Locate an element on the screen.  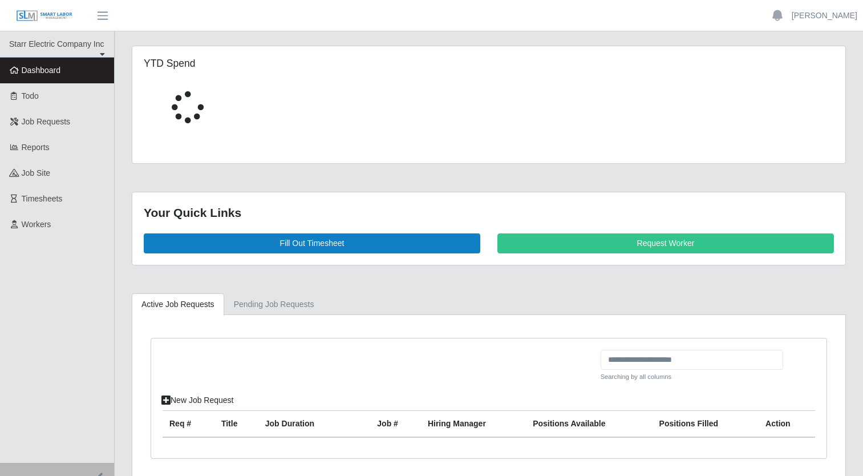
span: Dashboard is located at coordinates (41, 70).